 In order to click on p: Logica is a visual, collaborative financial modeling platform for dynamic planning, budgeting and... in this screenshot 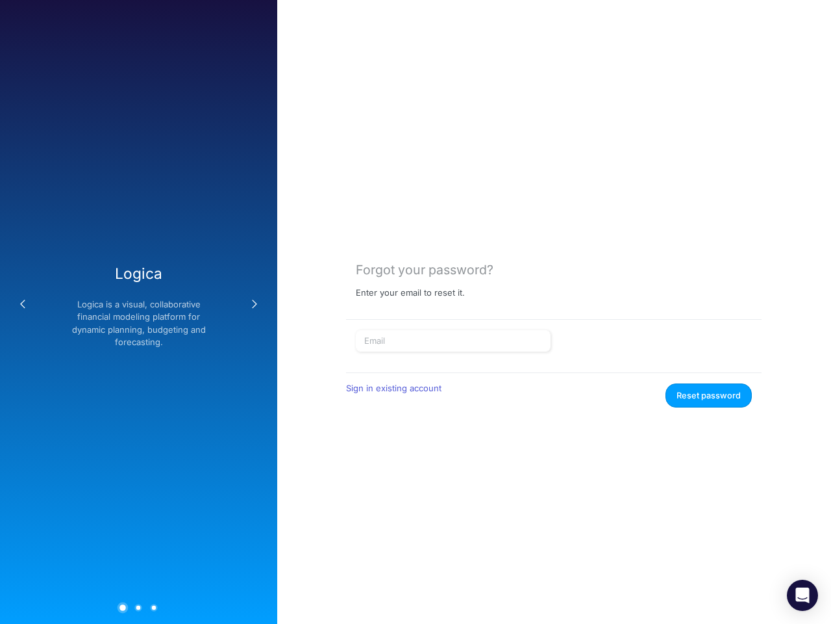, I will do `click(138, 323)`.